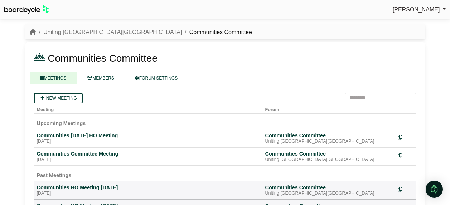 This screenshot has width=450, height=205. I want to click on nav: breadcrumb, so click(141, 32).